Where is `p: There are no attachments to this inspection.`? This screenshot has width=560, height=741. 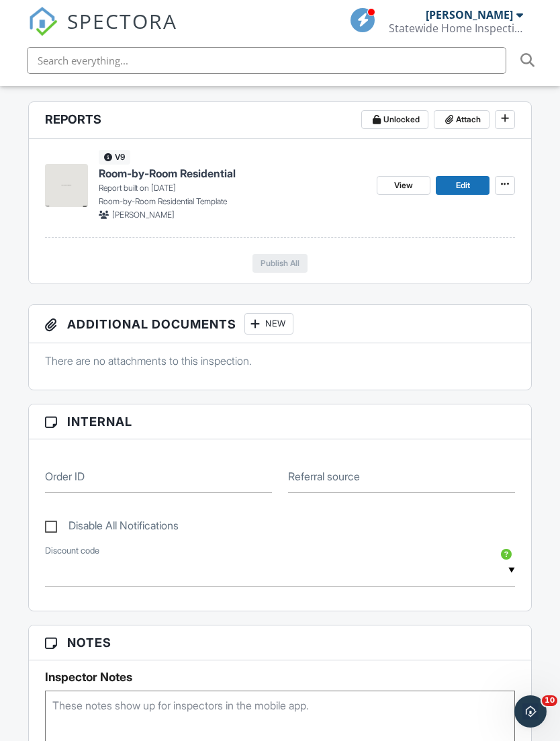 p: There are no attachments to this inspection. is located at coordinates (280, 361).